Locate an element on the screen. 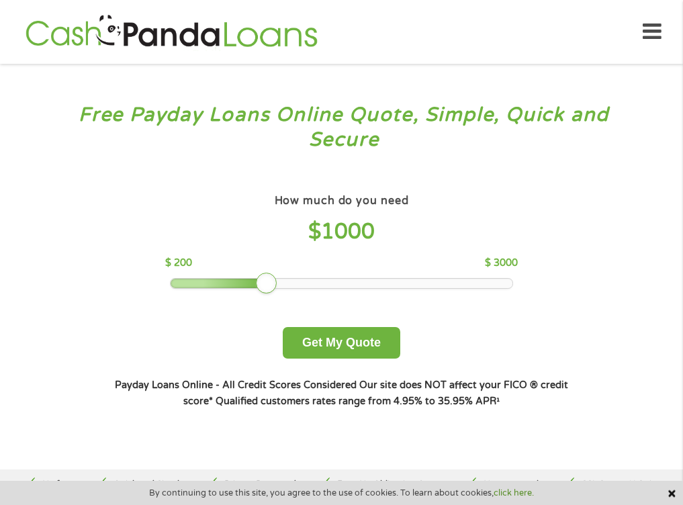 The width and height of the screenshot is (683, 505). span: 1000 is located at coordinates (348, 232).